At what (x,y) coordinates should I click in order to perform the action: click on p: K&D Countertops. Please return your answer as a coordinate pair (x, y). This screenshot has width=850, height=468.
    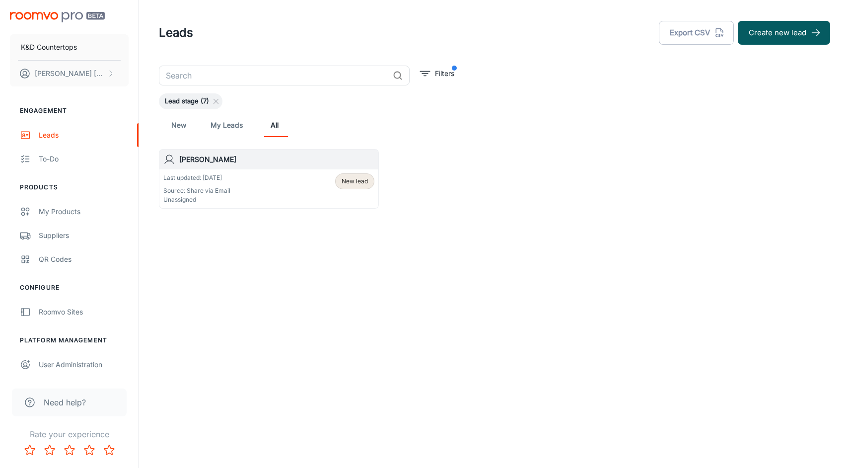
    Looking at the image, I should click on (49, 47).